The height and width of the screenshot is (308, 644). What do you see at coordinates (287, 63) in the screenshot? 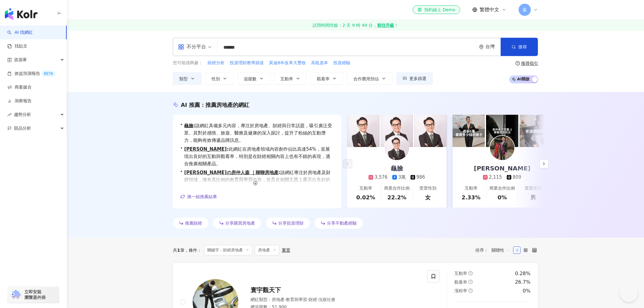
I see `button: 莫迪8年改革大豐收` at bounding box center [287, 63].